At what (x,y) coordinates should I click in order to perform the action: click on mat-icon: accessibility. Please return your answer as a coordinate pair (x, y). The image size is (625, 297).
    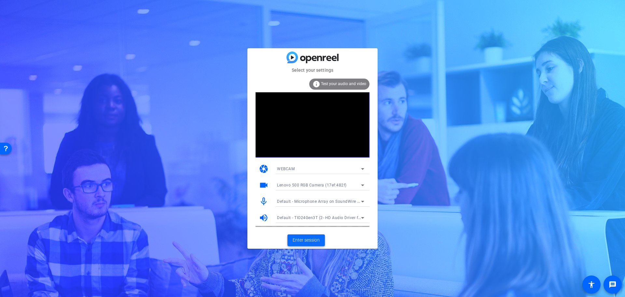
    Looking at the image, I should click on (592, 284).